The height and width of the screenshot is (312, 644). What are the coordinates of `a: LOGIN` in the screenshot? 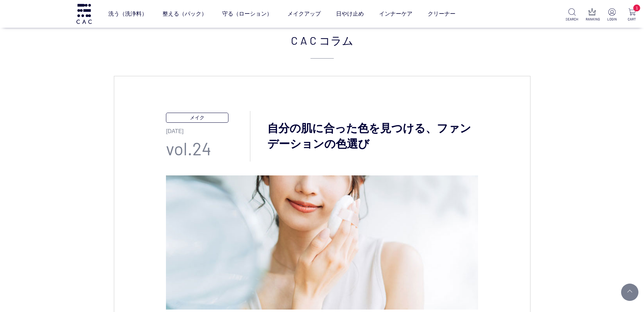 It's located at (612, 15).